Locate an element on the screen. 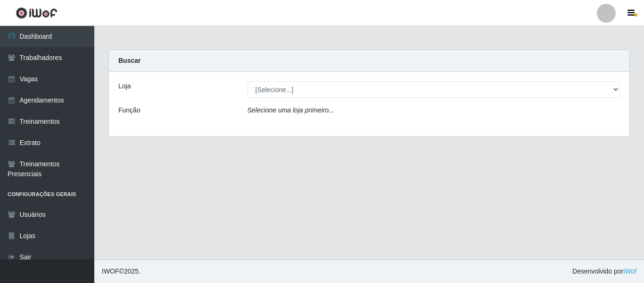 Image resolution: width=644 pixels, height=283 pixels. label: Função is located at coordinates (129, 110).